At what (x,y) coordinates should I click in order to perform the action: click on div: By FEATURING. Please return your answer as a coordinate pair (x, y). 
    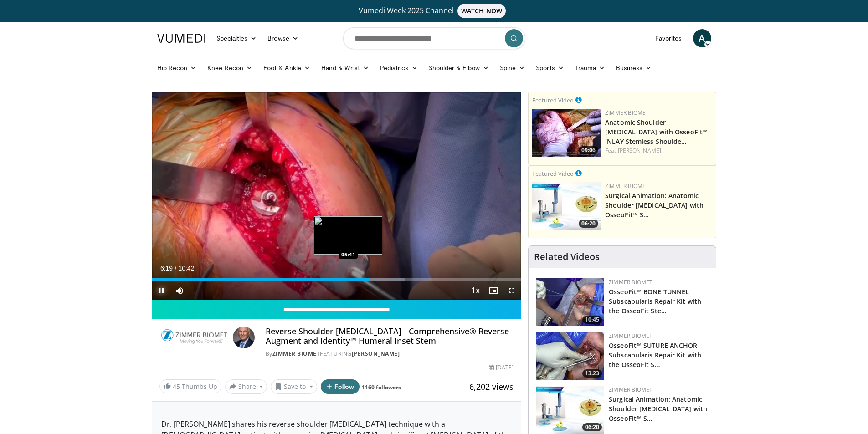
    Looking at the image, I should click on (390, 354).